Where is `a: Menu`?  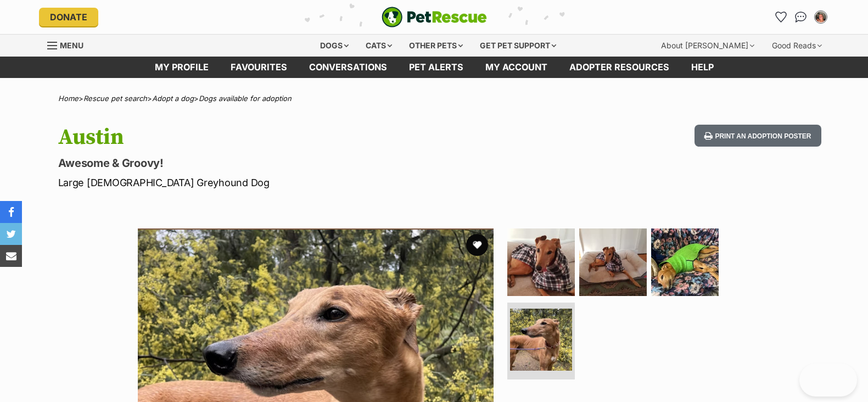 a: Menu is located at coordinates (69, 44).